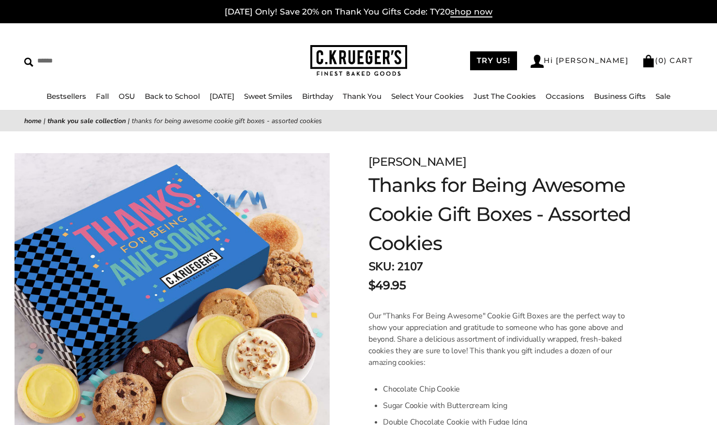 Image resolution: width=717 pixels, height=425 pixels. Describe the element at coordinates (519, 214) in the screenshot. I see `h1: Thanks for Being Awesome Cookie Gift Boxes - Assorted Cookies` at that location.